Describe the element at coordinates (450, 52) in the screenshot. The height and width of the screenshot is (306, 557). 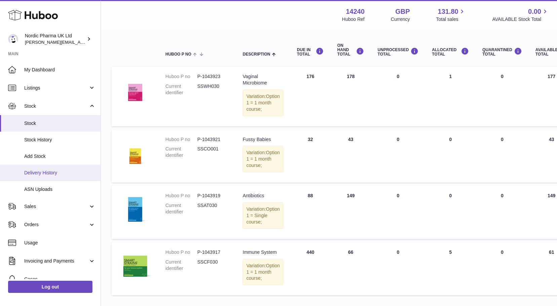
I see `div: ALLOCATED Total` at that location.